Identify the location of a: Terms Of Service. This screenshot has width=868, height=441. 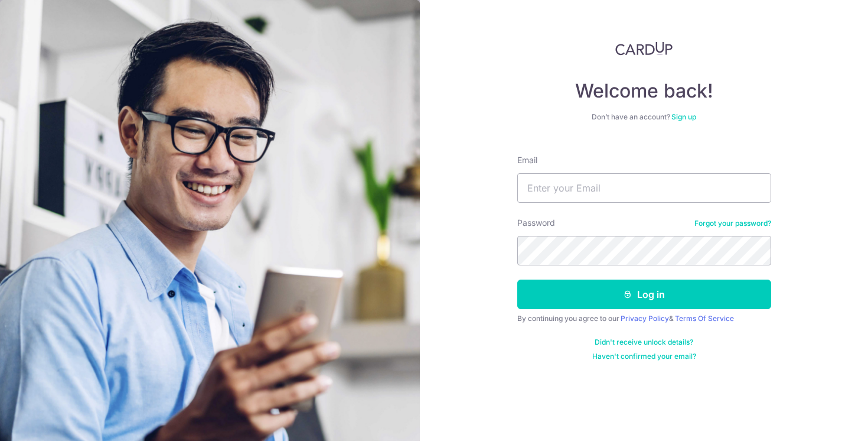
(705, 318).